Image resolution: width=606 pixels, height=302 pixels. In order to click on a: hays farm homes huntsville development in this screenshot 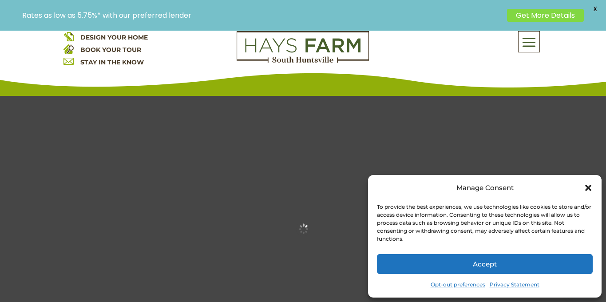, I will do `click(303, 61)`.